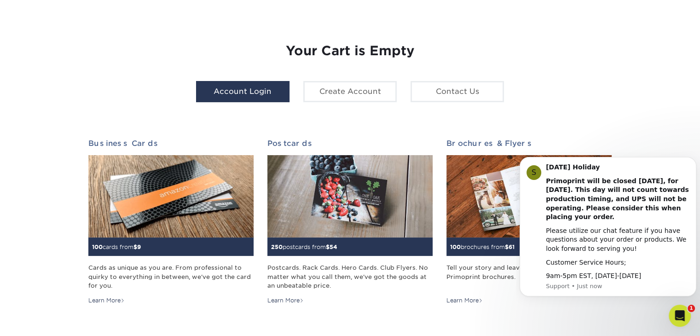 Image resolution: width=700 pixels, height=336 pixels. What do you see at coordinates (350, 143) in the screenshot?
I see `h2: Postcards` at bounding box center [350, 143].